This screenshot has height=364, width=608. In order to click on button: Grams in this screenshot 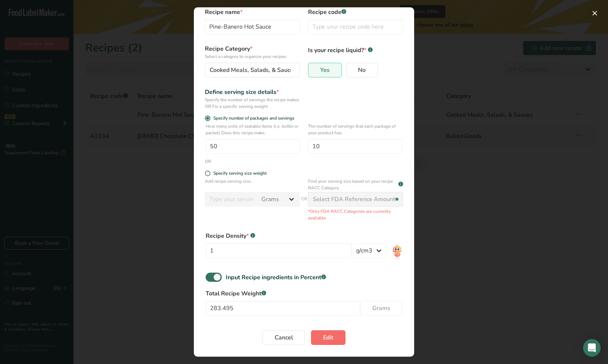, I will do `click(381, 308)`.